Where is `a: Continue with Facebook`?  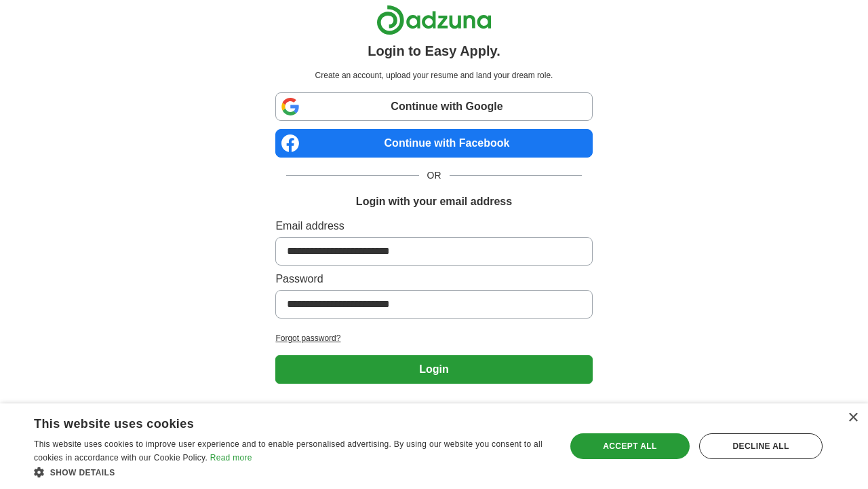
a: Continue with Facebook is located at coordinates (434, 143).